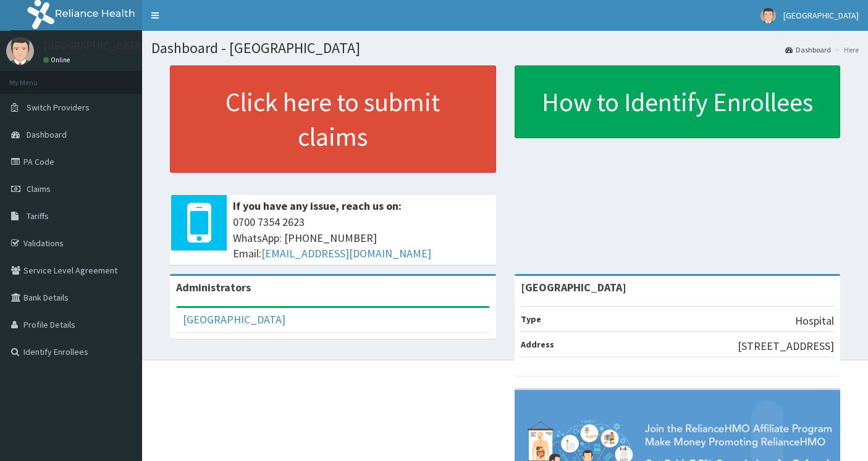  I want to click on a: Click here to submit claims, so click(333, 119).